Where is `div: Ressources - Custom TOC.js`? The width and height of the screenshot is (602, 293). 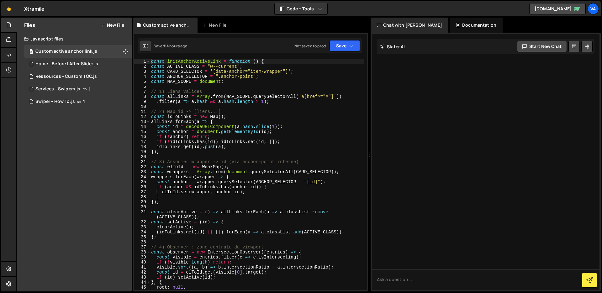 div: Ressources - Custom TOC.js is located at coordinates (66, 77).